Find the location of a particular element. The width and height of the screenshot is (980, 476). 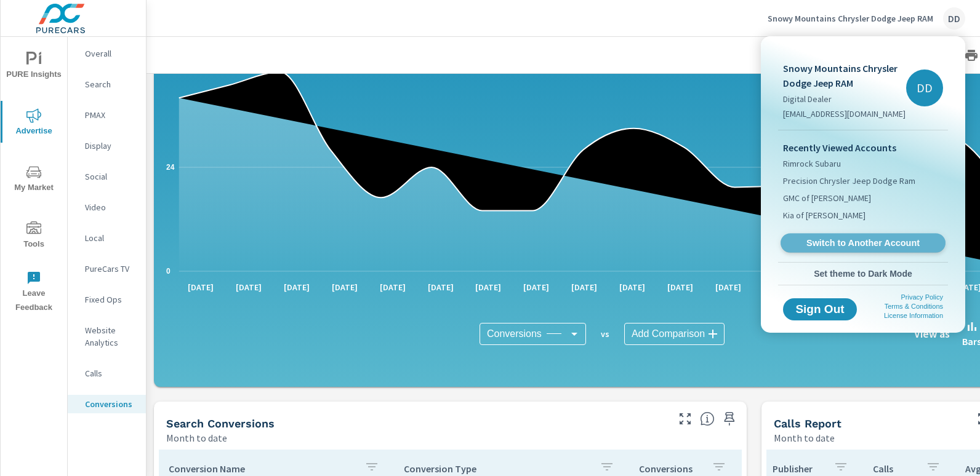

p: Digital Dealer is located at coordinates (844, 99).